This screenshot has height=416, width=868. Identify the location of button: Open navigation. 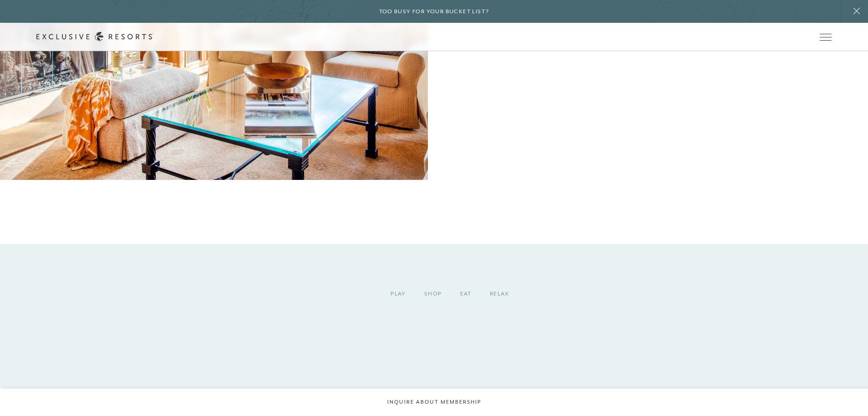
(826, 37).